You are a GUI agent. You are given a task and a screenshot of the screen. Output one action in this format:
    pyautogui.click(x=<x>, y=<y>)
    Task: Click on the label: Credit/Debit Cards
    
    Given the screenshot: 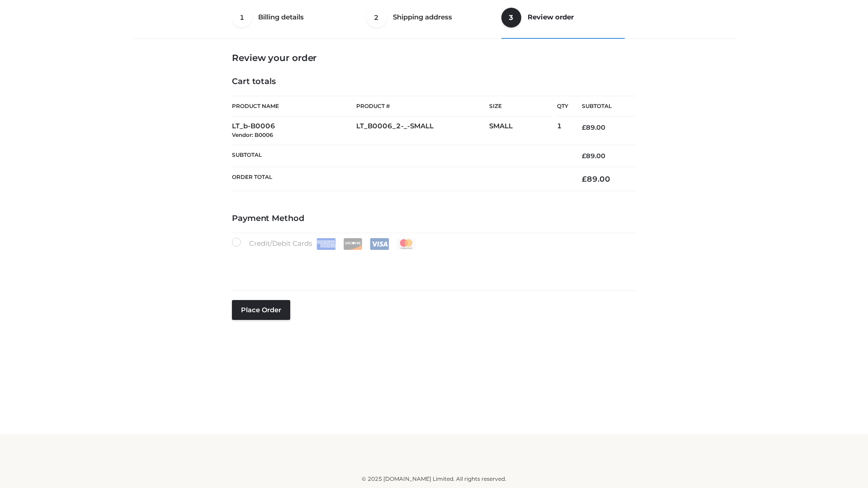 What is the action you would take?
    pyautogui.click(x=324, y=244)
    